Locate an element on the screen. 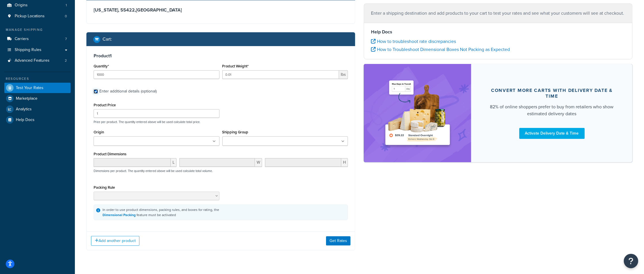 This screenshot has height=274, width=644. span: Pickup Locations is located at coordinates (30, 16).